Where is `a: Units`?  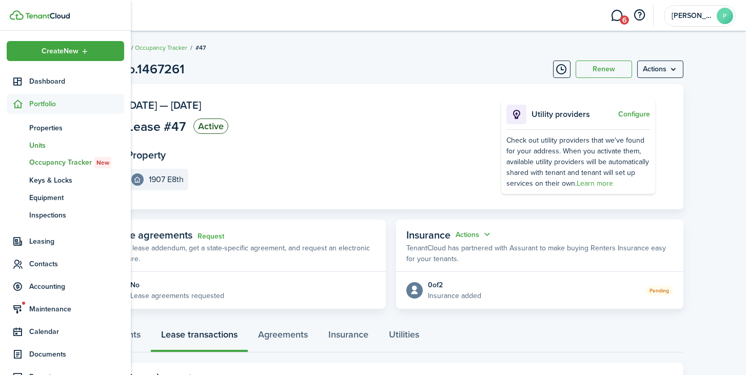
a: Units is located at coordinates (65, 145).